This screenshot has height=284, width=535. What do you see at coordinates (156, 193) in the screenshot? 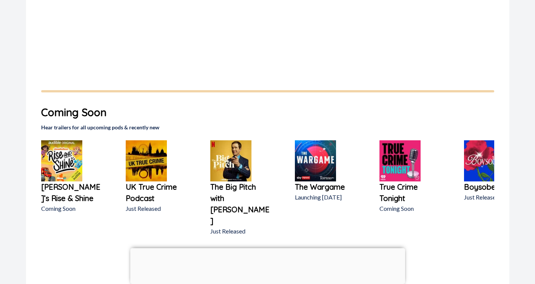
I see `a: UK True Crime Podcast` at bounding box center [156, 193].